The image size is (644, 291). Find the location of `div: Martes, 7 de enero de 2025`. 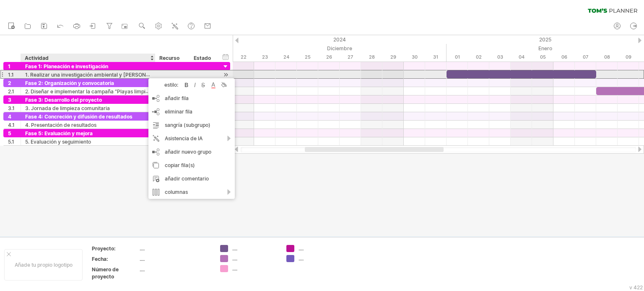

div: Martes, 7 de enero de 2025 is located at coordinates (585, 57).